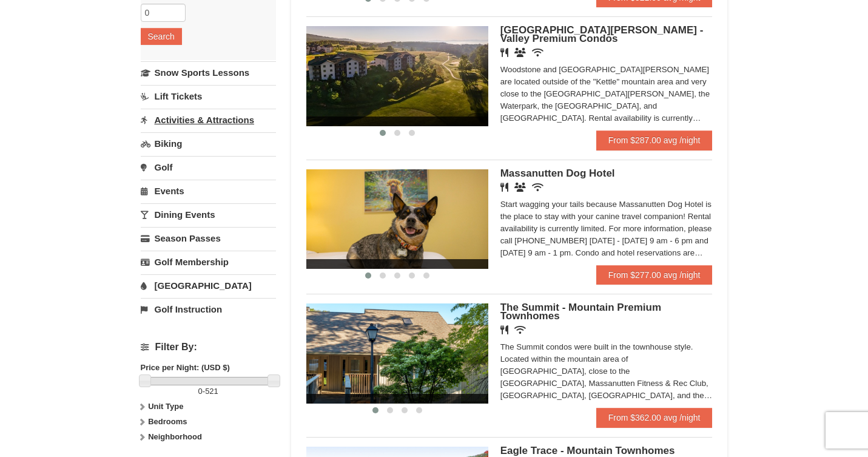 The height and width of the screenshot is (457, 868). What do you see at coordinates (208, 96) in the screenshot?
I see `a: Lift Tickets` at bounding box center [208, 96].